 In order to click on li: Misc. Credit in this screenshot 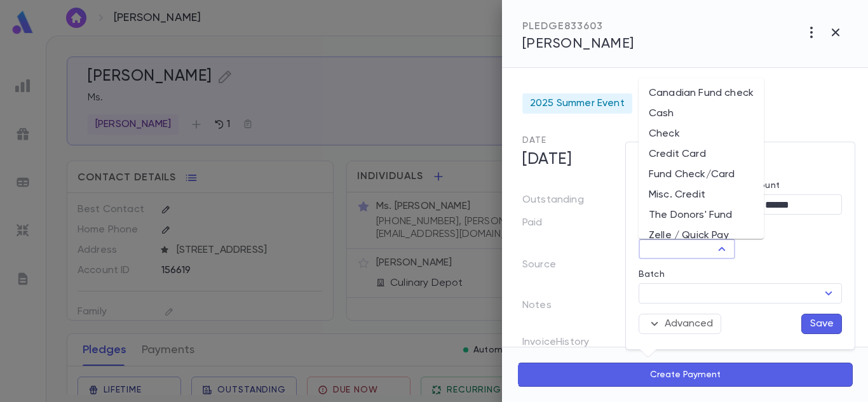, I will do `click(701, 195)`.